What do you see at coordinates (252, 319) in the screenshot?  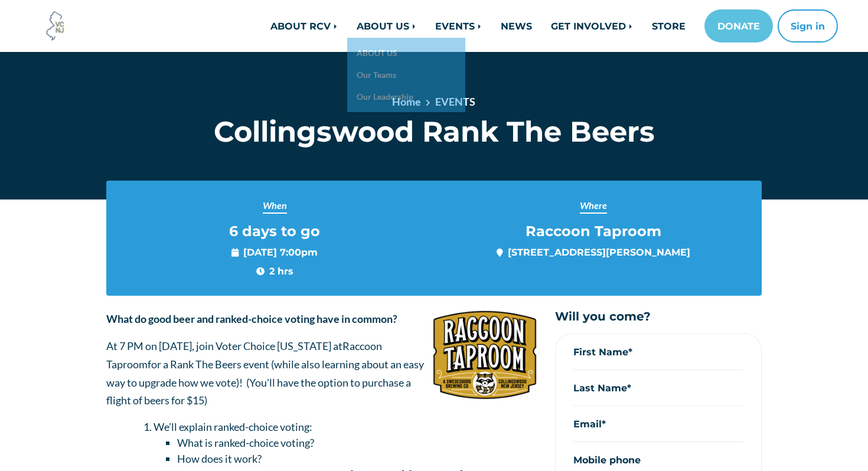 I see `strong: What do good beer and ranked-choice voting have in common?` at bounding box center [252, 319].